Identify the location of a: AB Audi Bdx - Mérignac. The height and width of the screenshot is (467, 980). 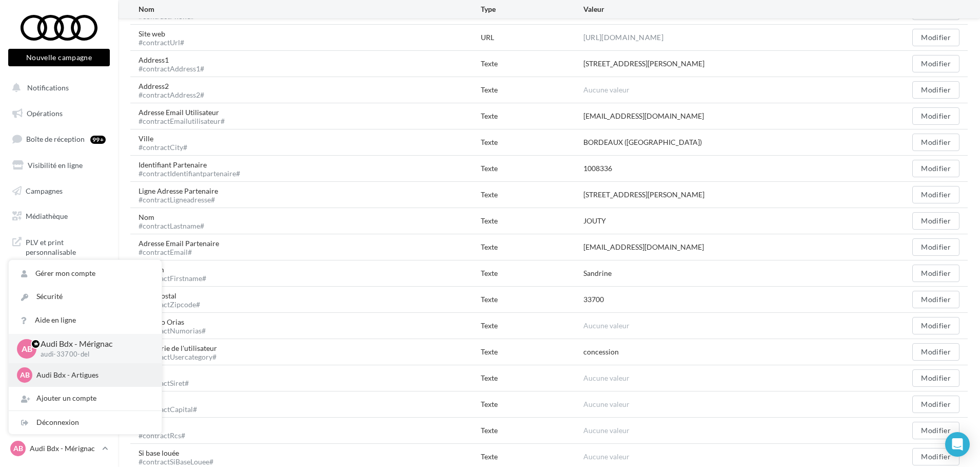
(59, 448).